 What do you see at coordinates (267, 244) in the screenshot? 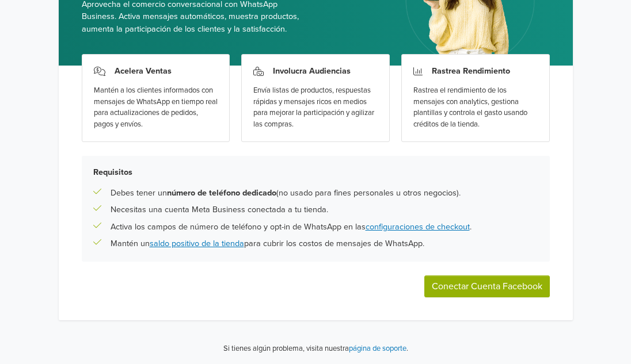
I see `p: Mantén un para cubrir los costos de mensajes de WhatsApp.` at bounding box center [267, 244].